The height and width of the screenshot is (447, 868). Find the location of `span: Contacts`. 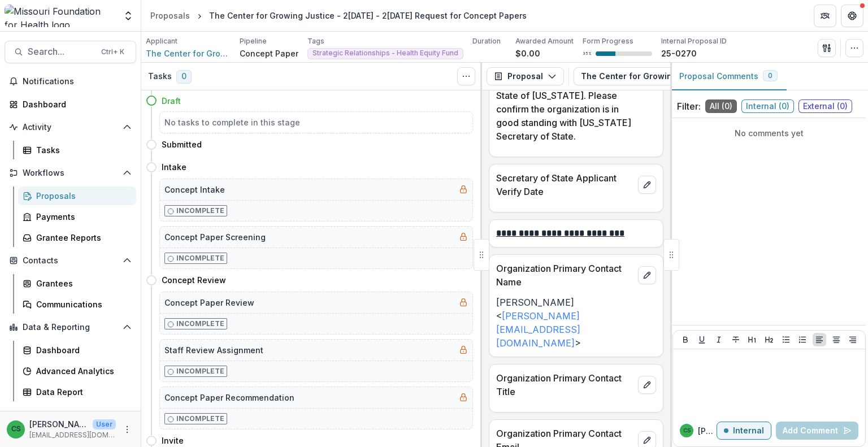

span: Contacts is located at coordinates (70, 260).